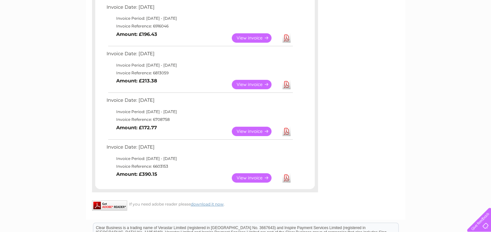 This screenshot has width=491, height=232. Describe the element at coordinates (383, 30) in the screenshot. I see `a: Water` at that location.